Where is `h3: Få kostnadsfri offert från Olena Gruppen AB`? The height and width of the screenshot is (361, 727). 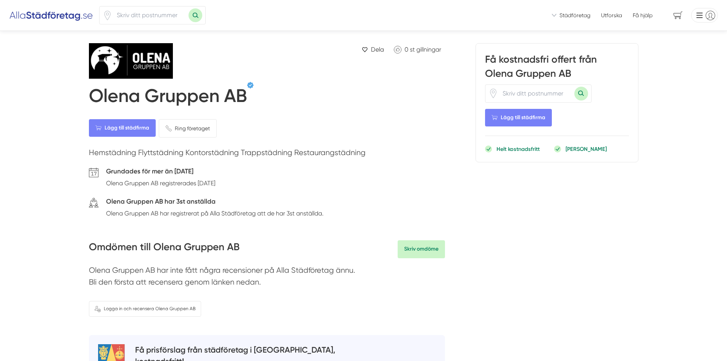 h3: Få kostnadsfri offert från Olena Gruppen AB is located at coordinates (557, 68).